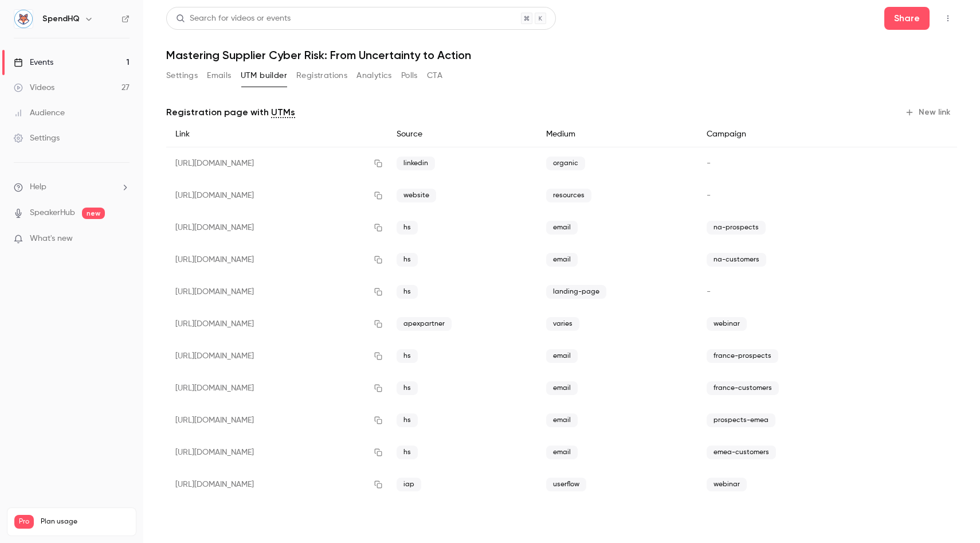  What do you see at coordinates (24, 19) in the screenshot?
I see `img: SpendHQ` at bounding box center [24, 19].